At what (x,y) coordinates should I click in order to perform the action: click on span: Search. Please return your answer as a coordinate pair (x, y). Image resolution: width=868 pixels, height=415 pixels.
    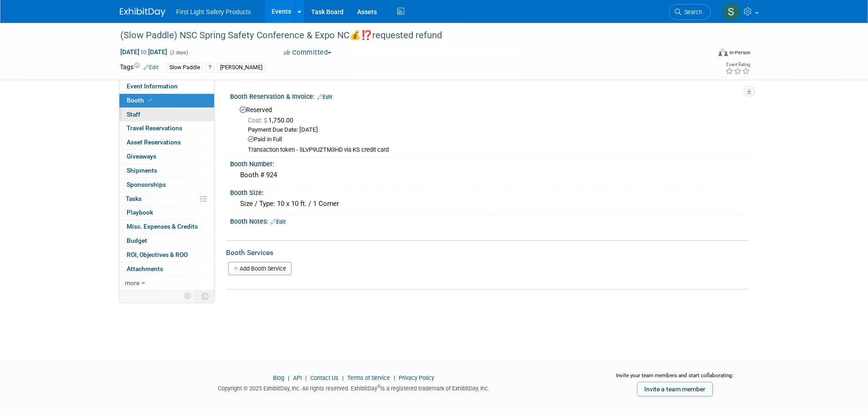
    Looking at the image, I should click on (691, 12).